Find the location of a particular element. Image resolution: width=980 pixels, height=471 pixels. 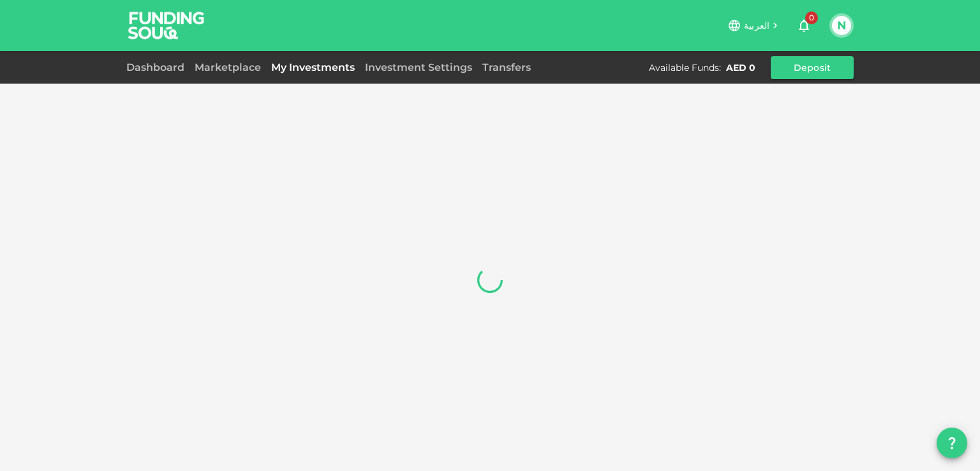

div: AED 0 is located at coordinates (741, 68).